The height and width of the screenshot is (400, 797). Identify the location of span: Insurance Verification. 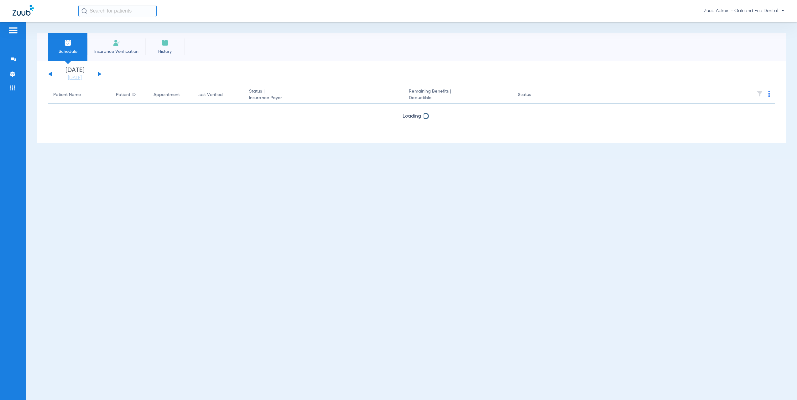
(116, 52).